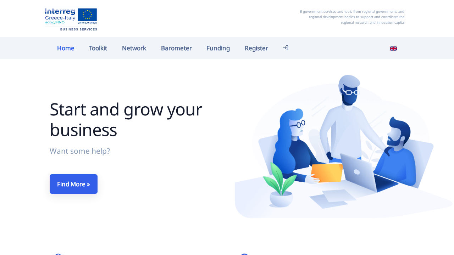  I want to click on a: Funding, so click(218, 48).